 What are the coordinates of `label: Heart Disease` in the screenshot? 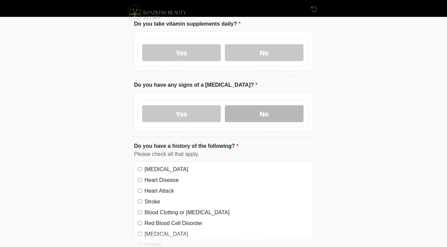 It's located at (227, 180).